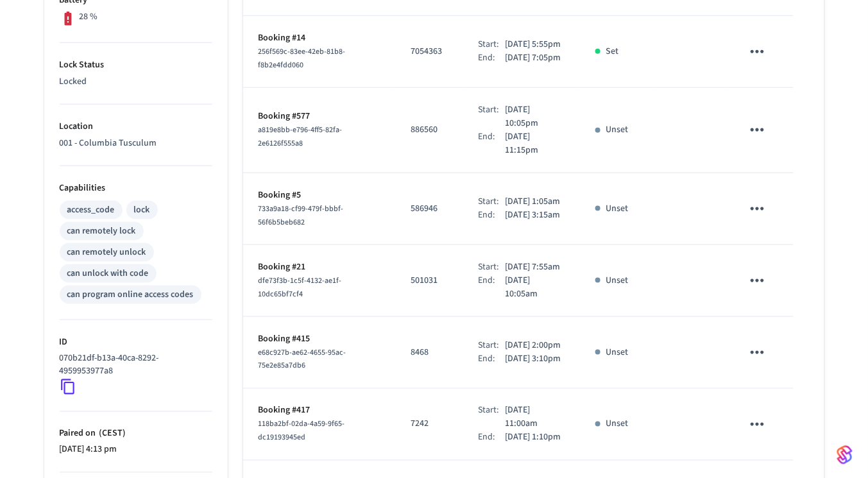 The height and width of the screenshot is (478, 868). Describe the element at coordinates (91, 210) in the screenshot. I see `div: access_code` at that location.